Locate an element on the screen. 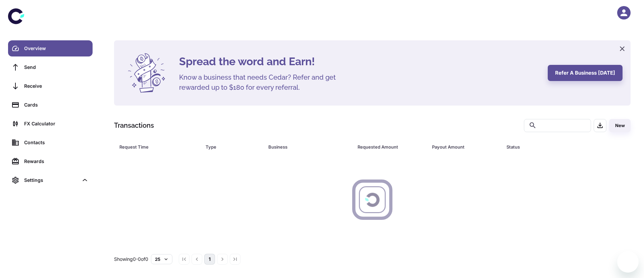 The image size is (644, 278). button: page 1 is located at coordinates (210, 259).